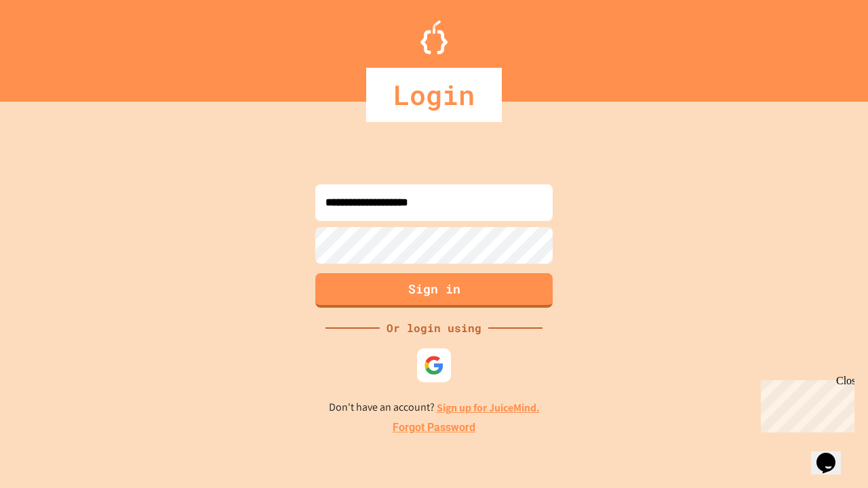 Image resolution: width=868 pixels, height=488 pixels. What do you see at coordinates (434, 37) in the screenshot?
I see `img: Logo.svg` at bounding box center [434, 37].